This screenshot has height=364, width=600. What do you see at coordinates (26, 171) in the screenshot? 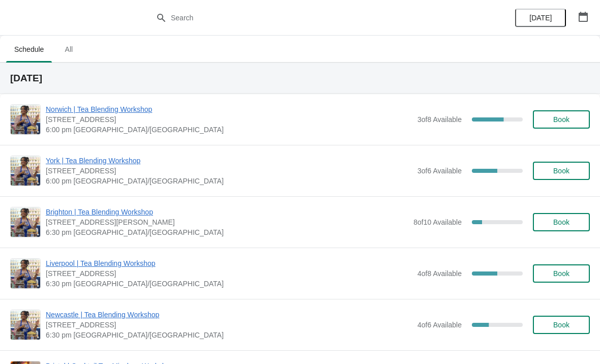
I see `img: York | Tea Blending Workshop | 73 Low Petergate, YO1 7HY | 6:00 pm Europe/London` at bounding box center [26, 171].